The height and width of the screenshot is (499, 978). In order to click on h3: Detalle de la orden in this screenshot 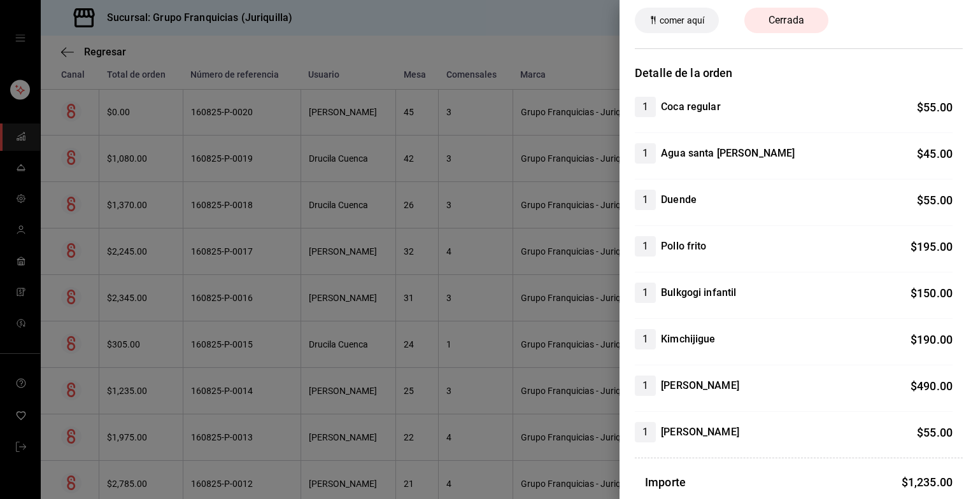, I will do `click(798, 73)`.